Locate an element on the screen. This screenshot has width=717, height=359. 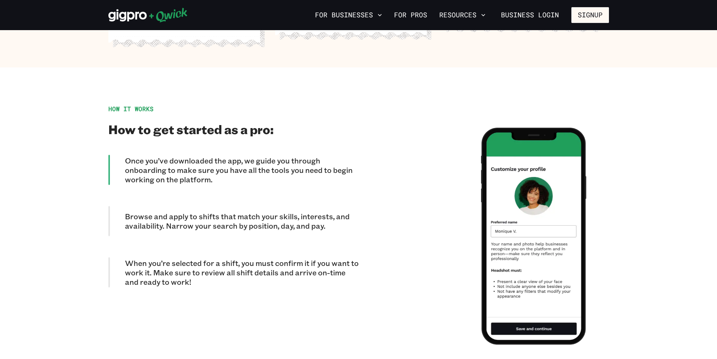
div: HOW IT WORKS is located at coordinates (233, 109).